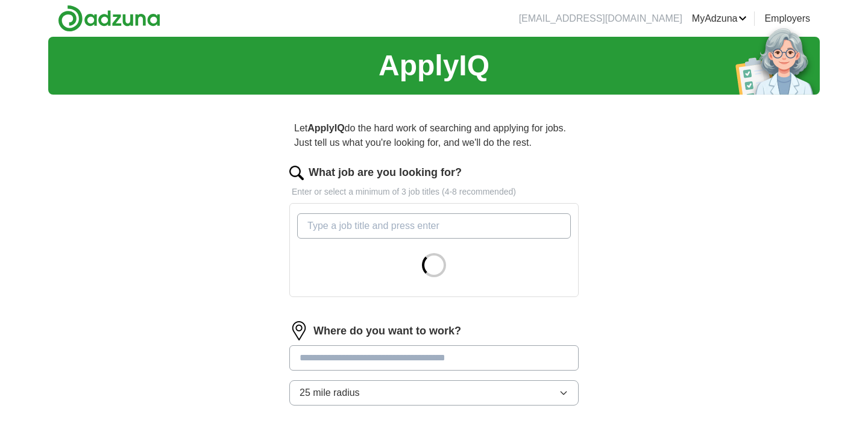 This screenshot has width=868, height=423. I want to click on label: What job are you looking for?, so click(385, 173).